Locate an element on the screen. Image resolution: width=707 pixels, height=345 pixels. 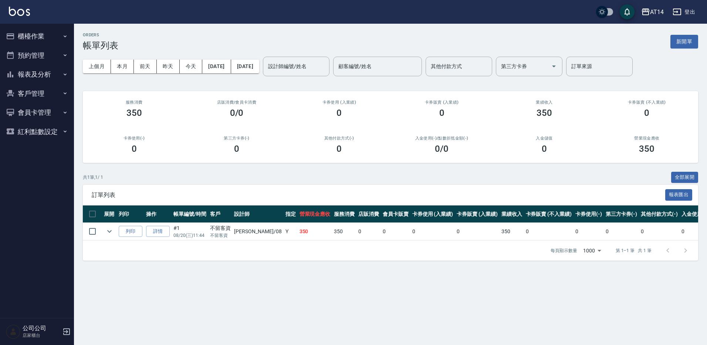
h3: 服務消費 is located at coordinates (134, 102).